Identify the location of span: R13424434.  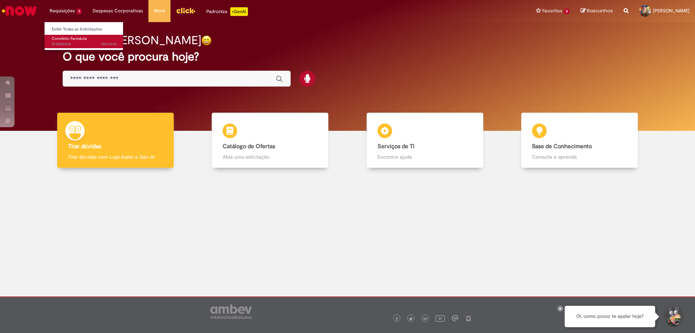
(84, 44).